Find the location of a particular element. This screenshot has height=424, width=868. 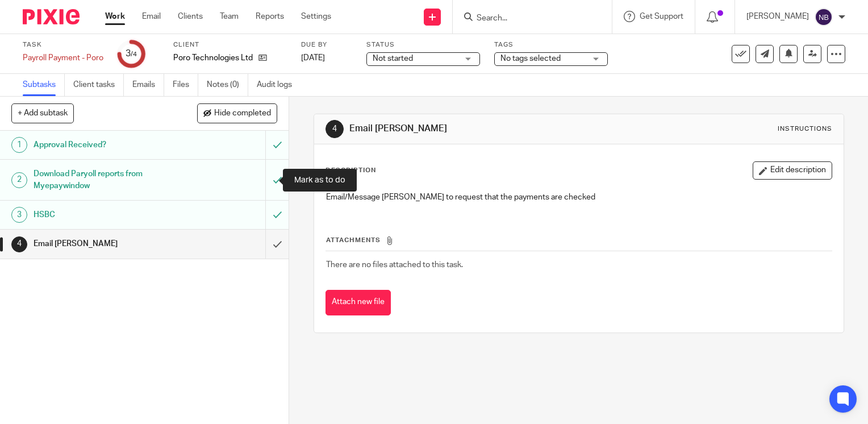

a: Notes (0) is located at coordinates (228, 85).